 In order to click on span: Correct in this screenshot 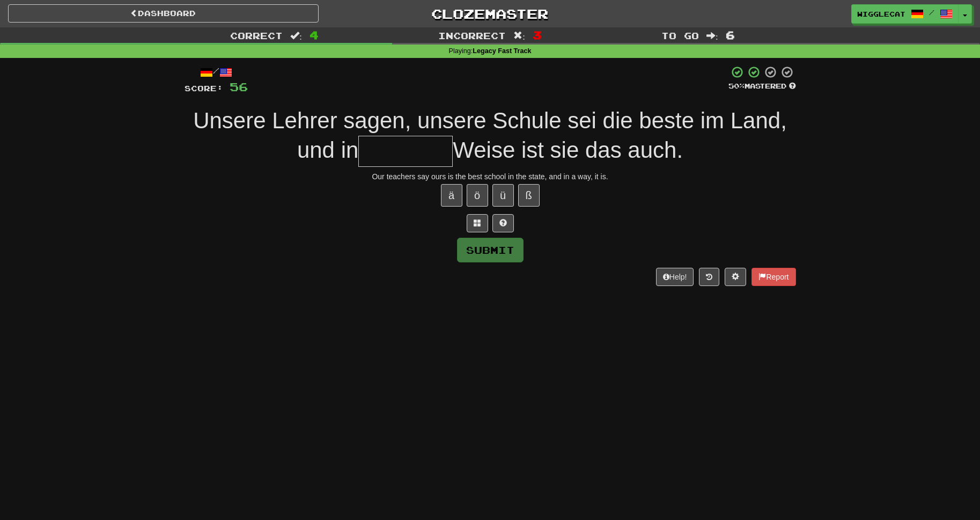, I will do `click(256, 35)`.